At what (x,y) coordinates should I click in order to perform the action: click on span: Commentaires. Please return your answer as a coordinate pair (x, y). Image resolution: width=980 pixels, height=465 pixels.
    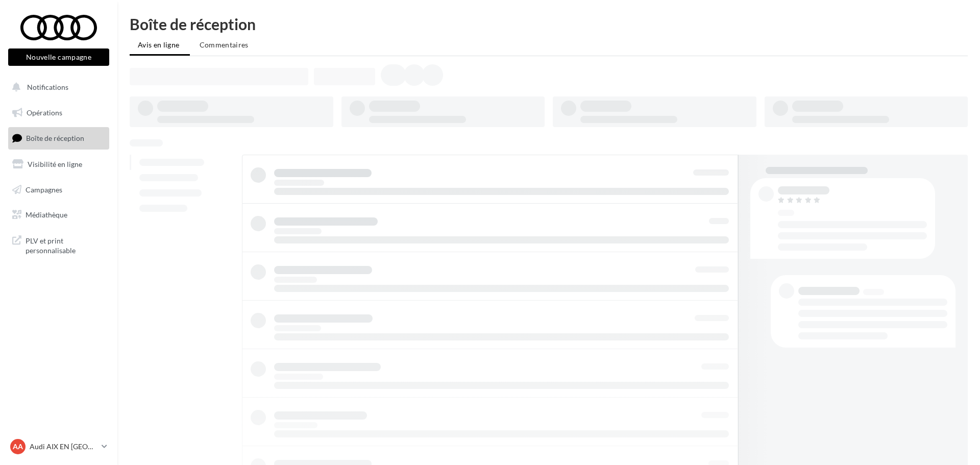
    Looking at the image, I should click on (224, 44).